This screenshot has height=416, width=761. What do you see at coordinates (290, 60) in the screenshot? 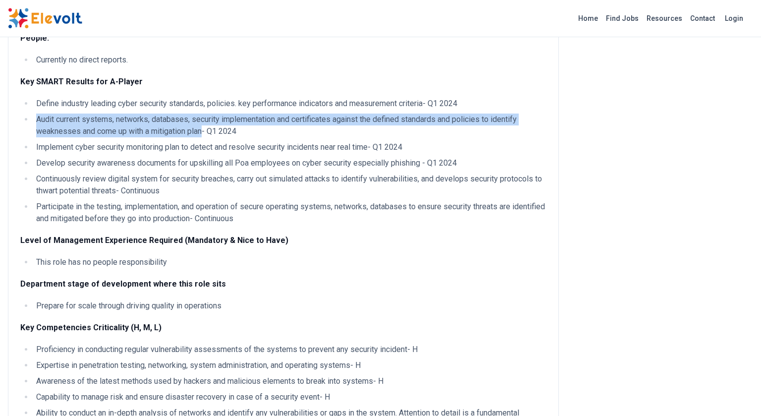
I see `li: Currently no direct reports.` at bounding box center [290, 60].